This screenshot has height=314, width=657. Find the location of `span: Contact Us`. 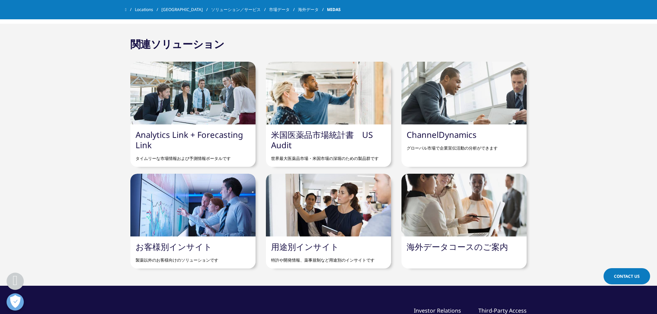

span: Contact Us is located at coordinates (627, 276).